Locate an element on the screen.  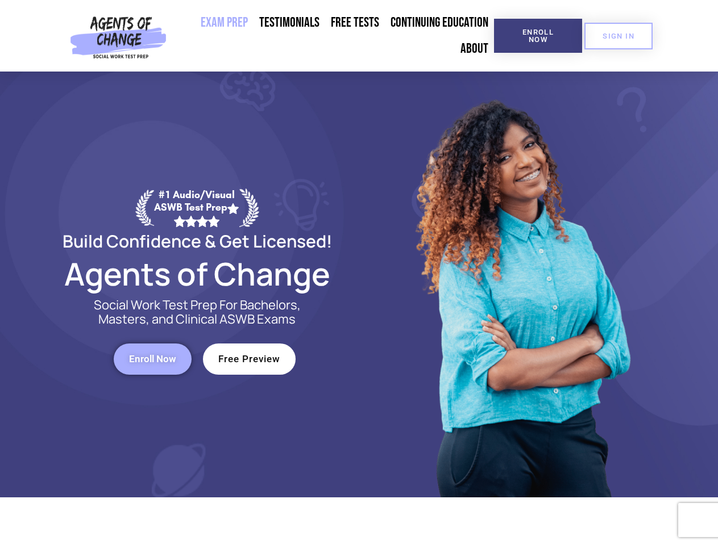
a: SIGN IN is located at coordinates (618, 36).